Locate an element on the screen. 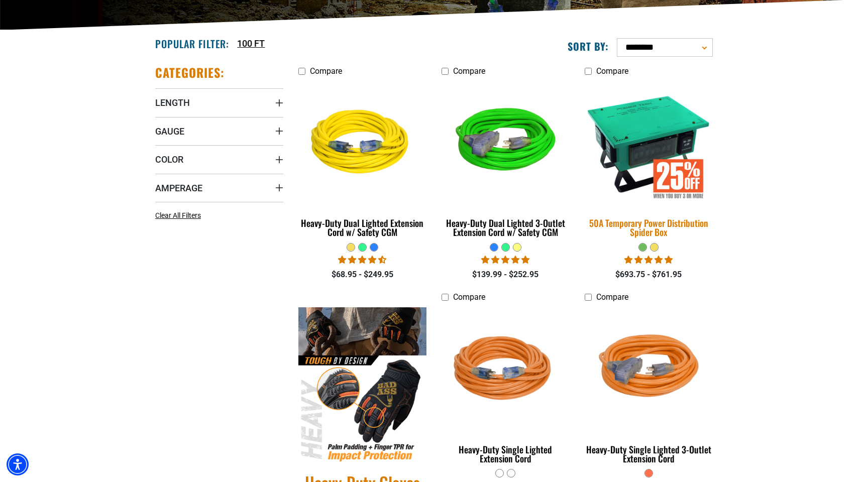 The width and height of the screenshot is (868, 482). a: yellow Heavy-Duty Dual Lighted Extension Cord w/ Safety CGM is located at coordinates (362, 162).